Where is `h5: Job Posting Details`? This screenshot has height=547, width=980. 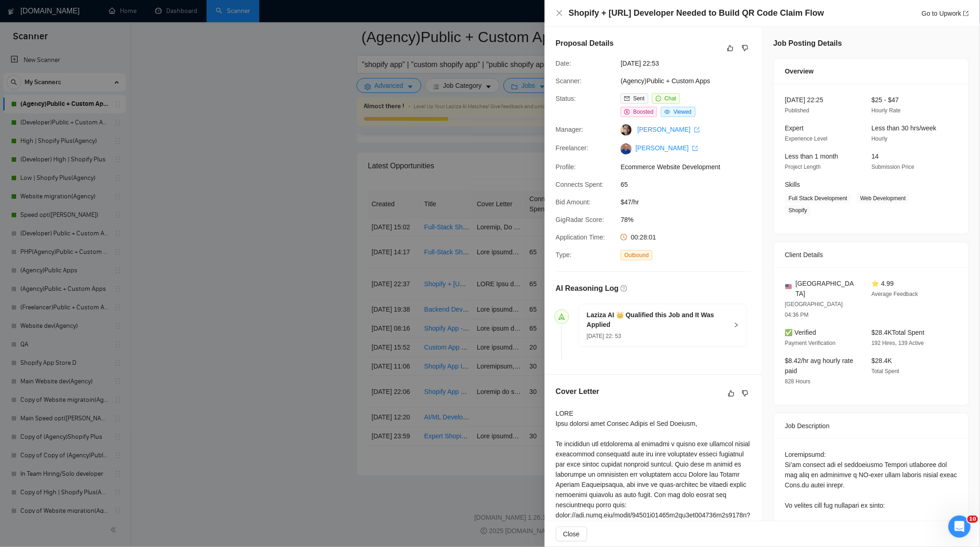 h5: Job Posting Details is located at coordinates (808, 43).